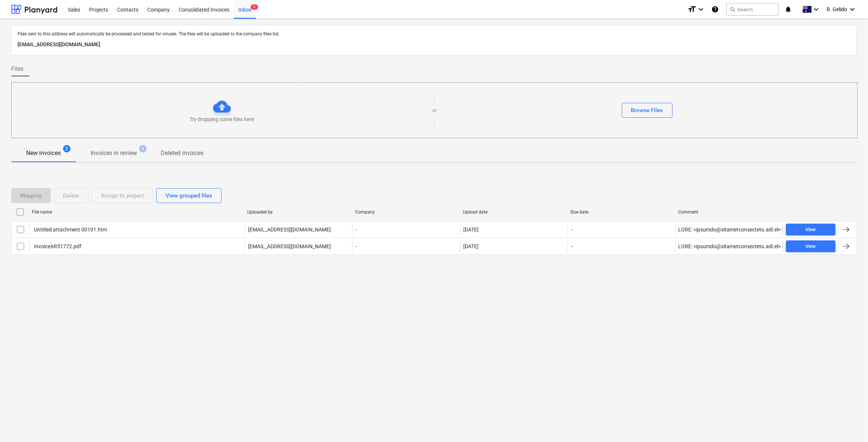 This screenshot has height=442, width=868. What do you see at coordinates (647, 110) in the screenshot?
I see `div: Browse Files` at bounding box center [647, 110].